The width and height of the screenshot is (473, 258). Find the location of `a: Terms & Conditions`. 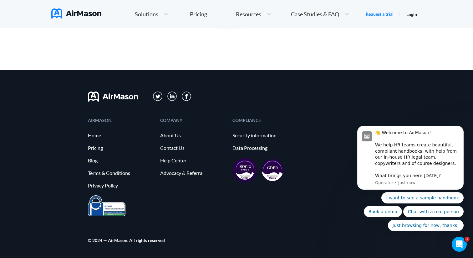

a: Terms & Conditions is located at coordinates (121, 173).